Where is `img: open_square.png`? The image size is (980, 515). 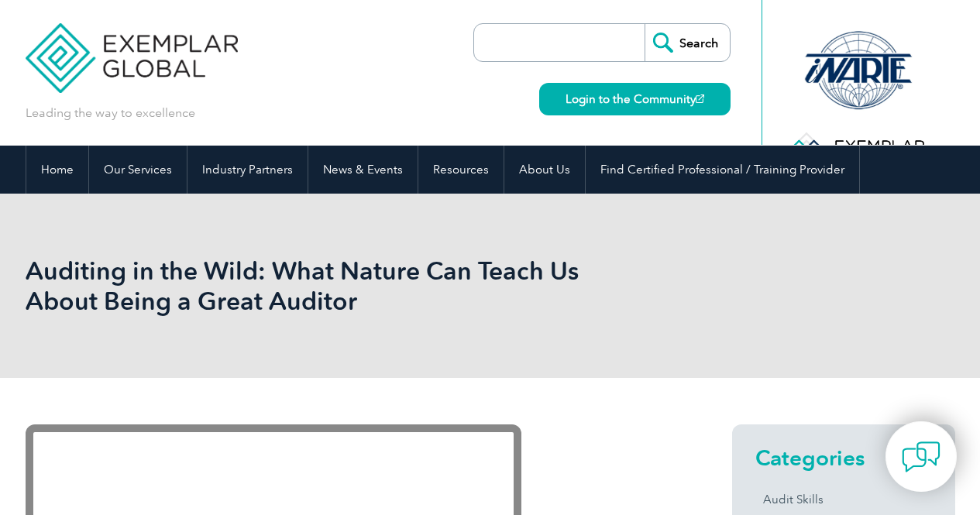
img: open_square.png is located at coordinates (700, 99).